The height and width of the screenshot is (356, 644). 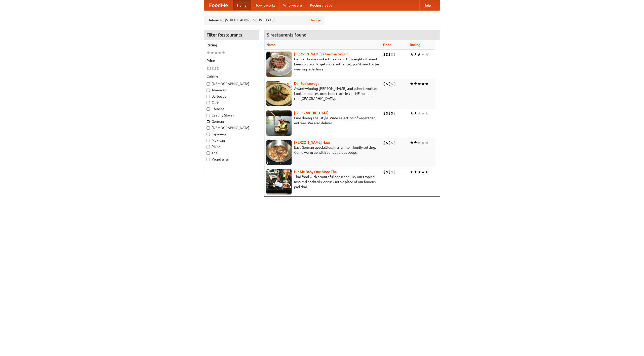 I want to click on label: Chinese, so click(x=232, y=109).